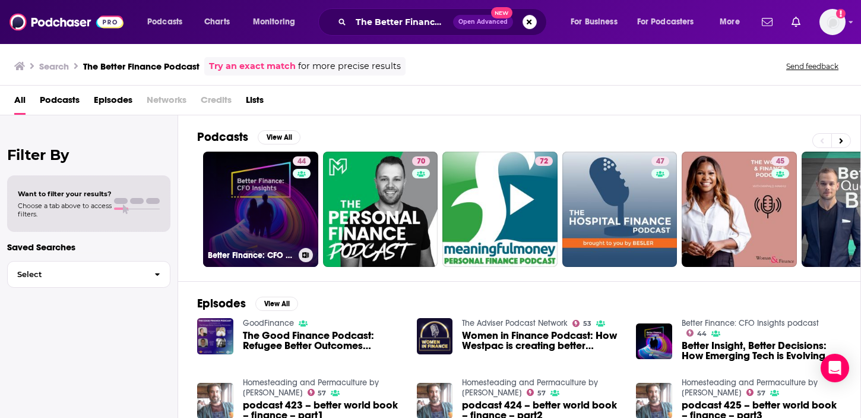 This screenshot has width=861, height=418. I want to click on button: Select, so click(89, 274).